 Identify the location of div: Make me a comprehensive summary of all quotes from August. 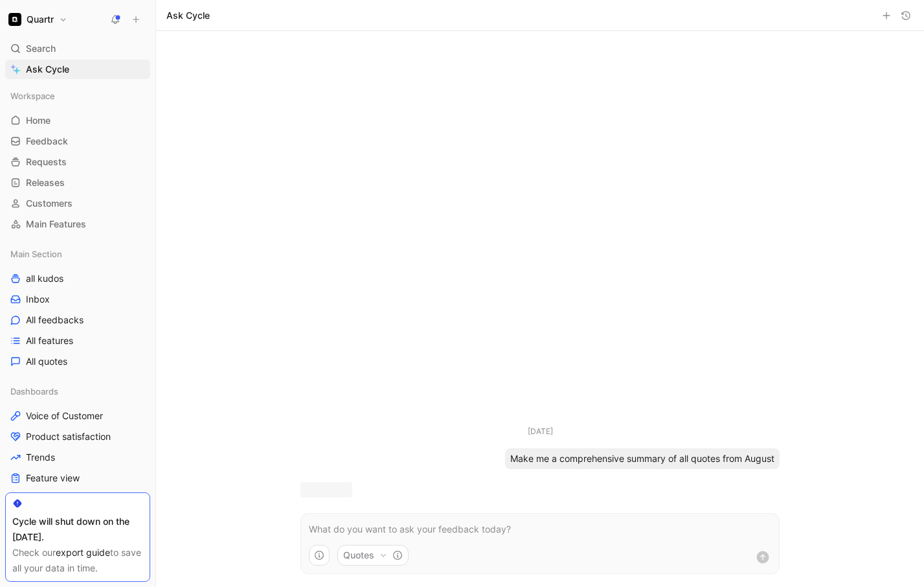
(642, 458).